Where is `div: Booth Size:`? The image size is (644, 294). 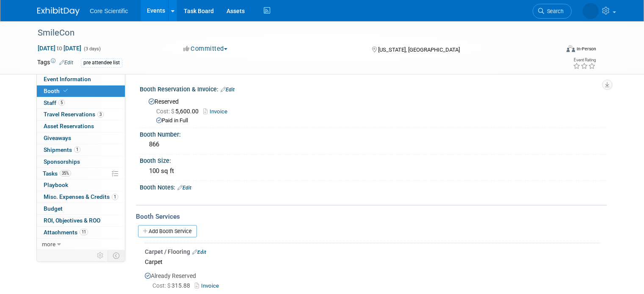 div: Booth Size: is located at coordinates (373, 160).